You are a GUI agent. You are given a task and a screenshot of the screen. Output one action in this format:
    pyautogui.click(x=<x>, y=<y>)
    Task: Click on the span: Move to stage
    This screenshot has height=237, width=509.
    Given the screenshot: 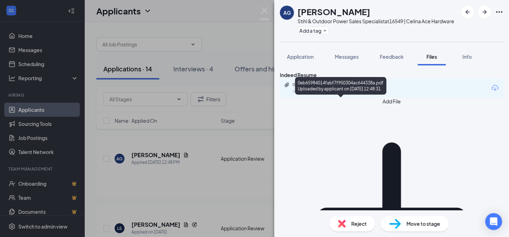 What is the action you would take?
    pyautogui.click(x=423, y=224)
    